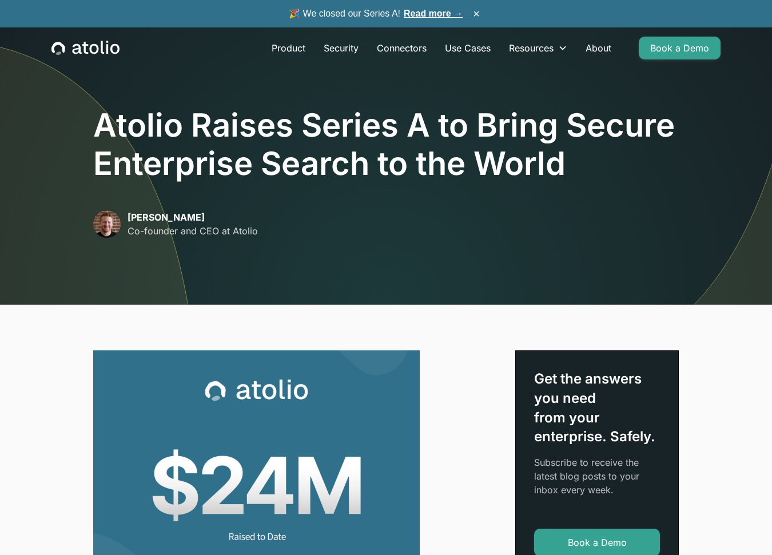 The height and width of the screenshot is (555, 772). Describe the element at coordinates (401, 48) in the screenshot. I see `a: Connectors` at that location.